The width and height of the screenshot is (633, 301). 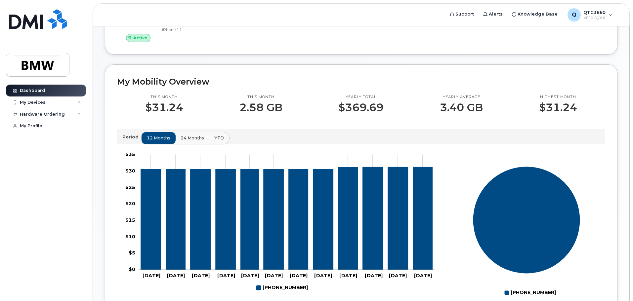 What do you see at coordinates (590, 15) in the screenshot?
I see `div: QTC3860` at bounding box center [590, 15].